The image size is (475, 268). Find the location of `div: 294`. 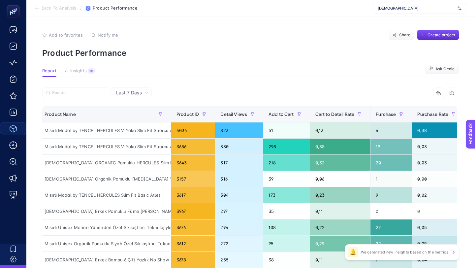

div: 294 is located at coordinates (239, 227).